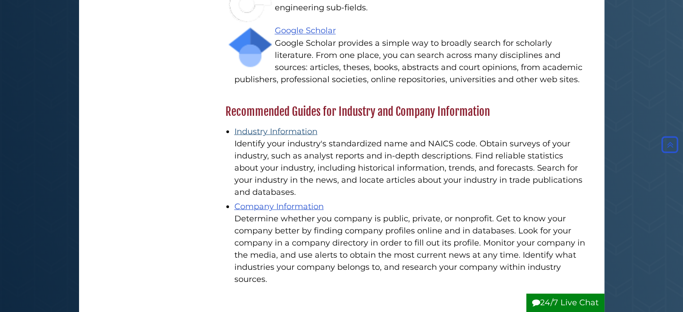 Image resolution: width=683 pixels, height=312 pixels. I want to click on button: 24/7 Live Chat, so click(565, 302).